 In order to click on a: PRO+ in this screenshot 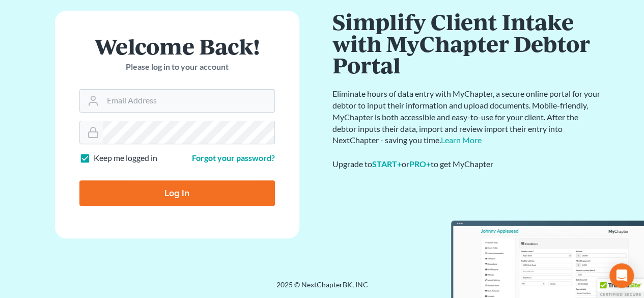, I will do `click(420, 164)`.